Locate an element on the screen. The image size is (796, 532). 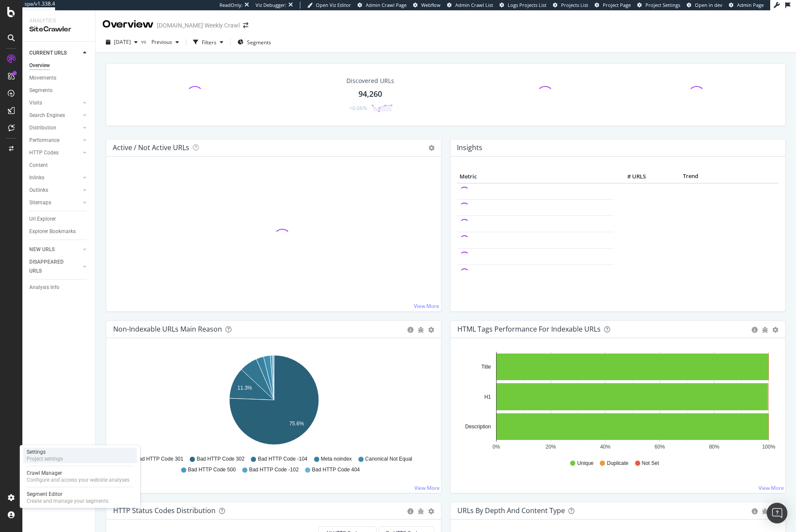
div: DISAPPEARED URLS is located at coordinates (50, 267).